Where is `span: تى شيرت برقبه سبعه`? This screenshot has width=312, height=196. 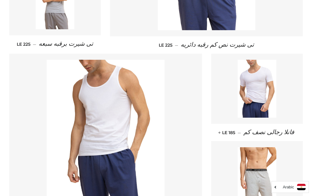
span: تى شيرت برقبه سبعه is located at coordinates (66, 44).